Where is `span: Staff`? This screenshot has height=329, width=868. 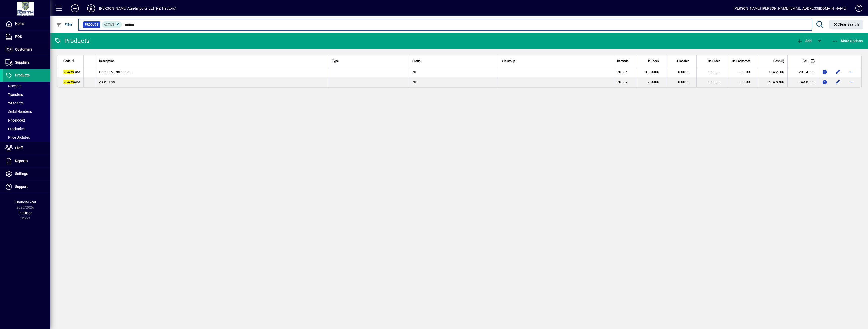 span: Staff is located at coordinates (19, 148).